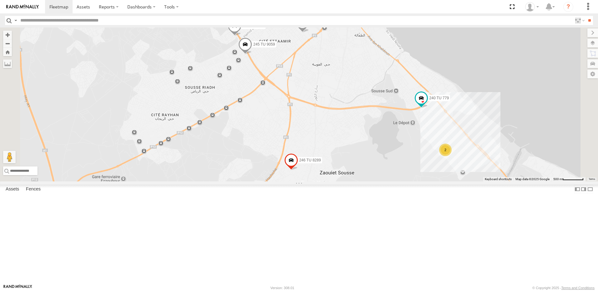 This screenshot has height=291, width=598. What do you see at coordinates (563, 288) in the screenshot?
I see `div: © Copyright 2025 -` at bounding box center [563, 288].